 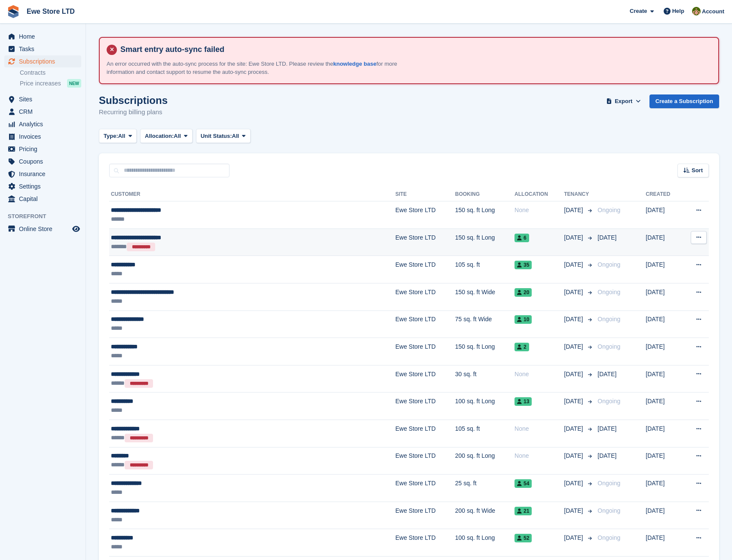 I want to click on a: Create a Subscription, so click(x=684, y=101).